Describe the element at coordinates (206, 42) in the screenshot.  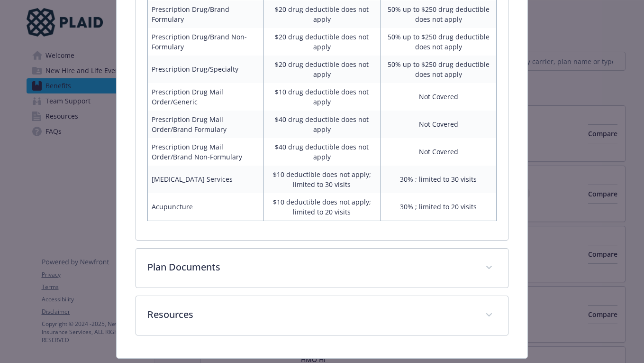
I see `td: Prescription Drug/Brand Non-Formulary` at that location.